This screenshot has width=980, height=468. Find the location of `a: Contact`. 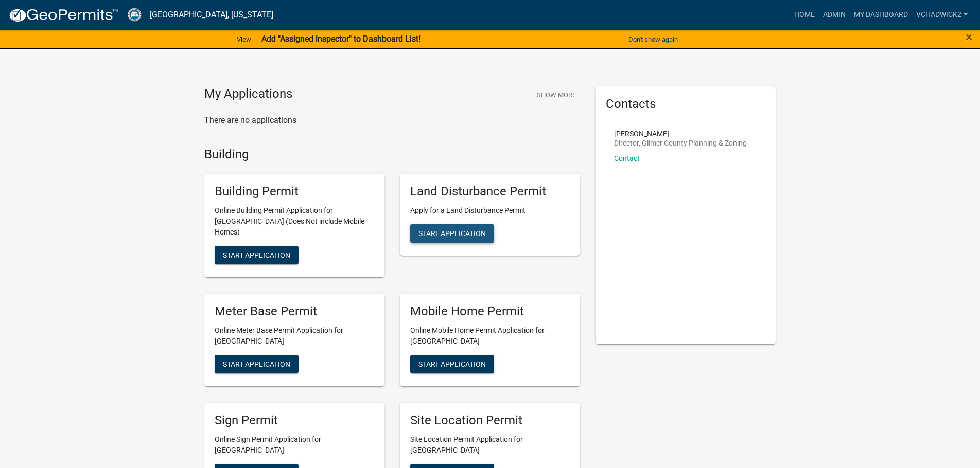

a: Contact is located at coordinates (627, 158).